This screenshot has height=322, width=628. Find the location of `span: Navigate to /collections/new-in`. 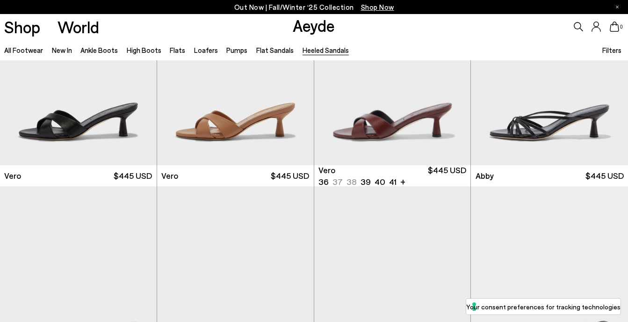

span: Navigate to /collections/new-in is located at coordinates (378, 7).